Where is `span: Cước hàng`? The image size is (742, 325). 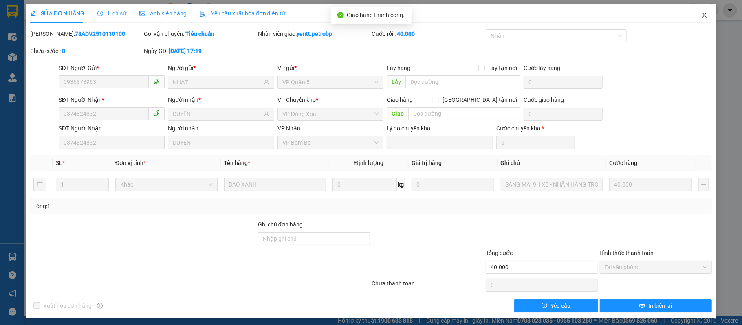 span: Cước hàng is located at coordinates (623, 163).